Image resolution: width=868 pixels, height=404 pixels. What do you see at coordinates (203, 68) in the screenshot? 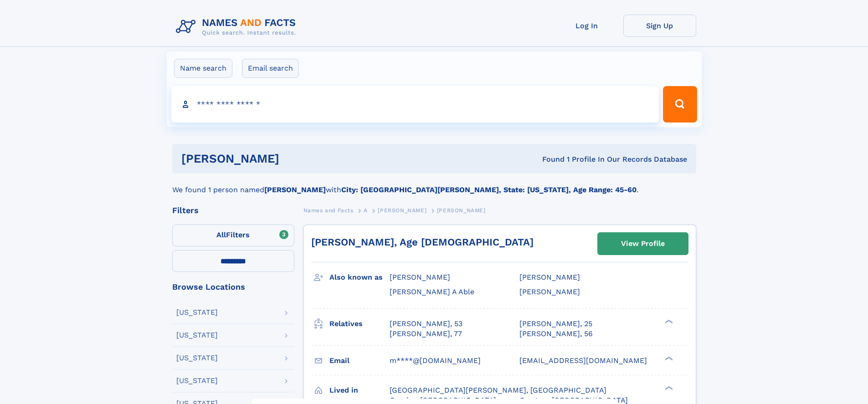
I see `label: Name search` at bounding box center [203, 68].